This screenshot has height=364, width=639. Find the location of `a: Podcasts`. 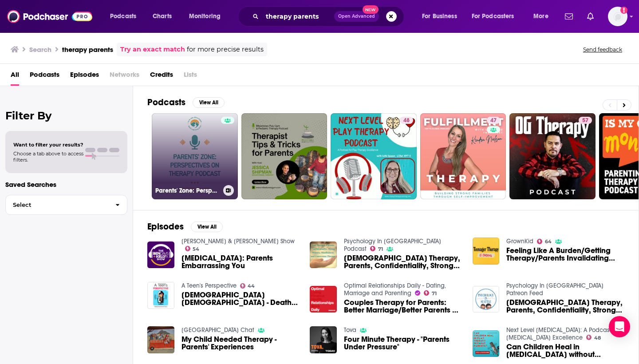

a: Podcasts is located at coordinates (44, 76).